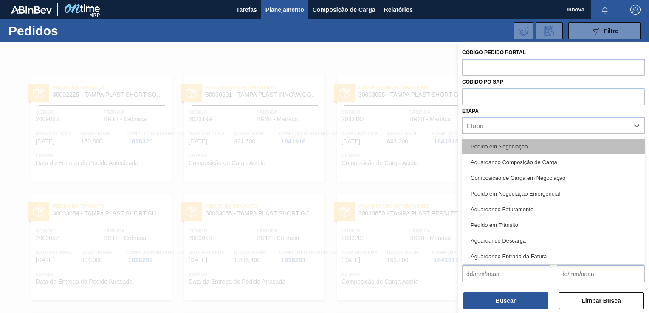 The width and height of the screenshot is (649, 313). I want to click on div: Aguardando Composição de Carga, so click(553, 162).